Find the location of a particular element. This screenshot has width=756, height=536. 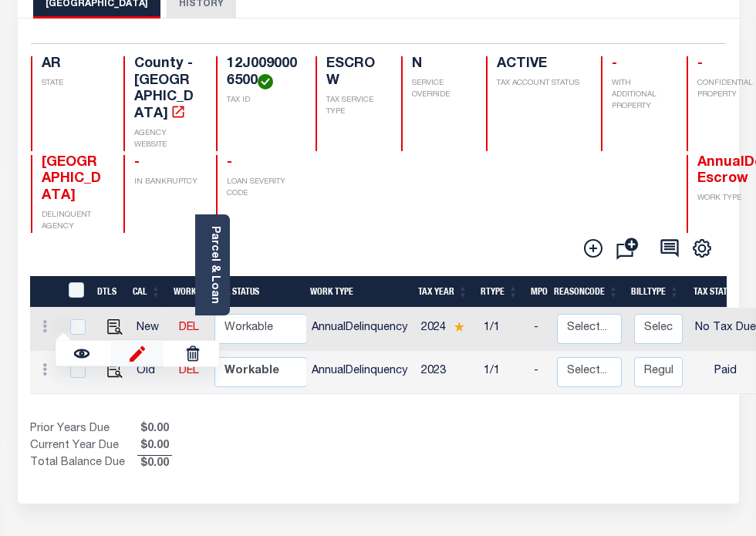

h4: AR is located at coordinates (73, 64).